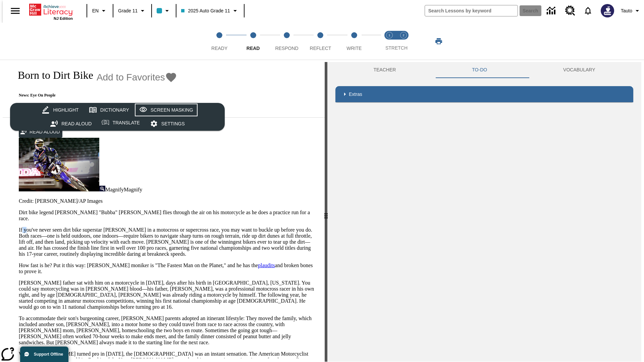 The height and width of the screenshot is (362, 644). I want to click on div: activity, so click(484, 212).